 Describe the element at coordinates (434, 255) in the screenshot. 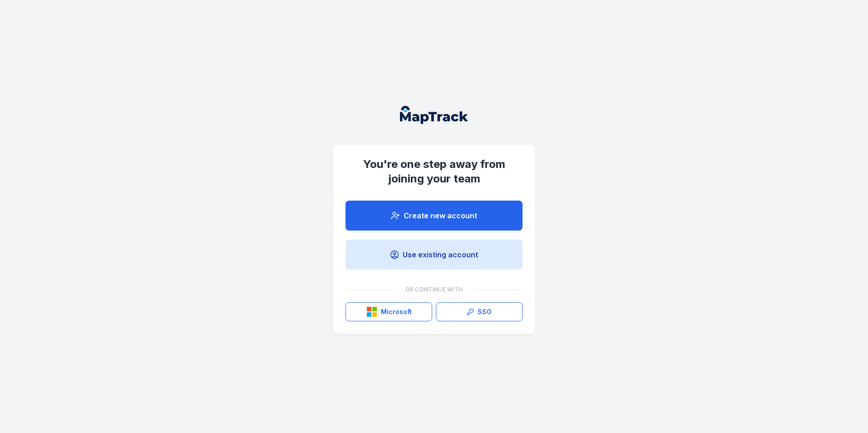

I see `a: Use existing account` at that location.